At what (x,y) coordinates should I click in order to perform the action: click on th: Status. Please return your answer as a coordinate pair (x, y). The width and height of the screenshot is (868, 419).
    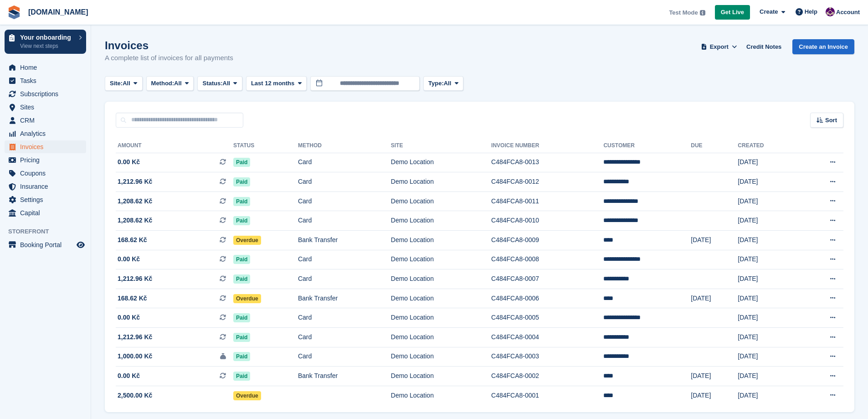
    Looking at the image, I should click on (266, 146).